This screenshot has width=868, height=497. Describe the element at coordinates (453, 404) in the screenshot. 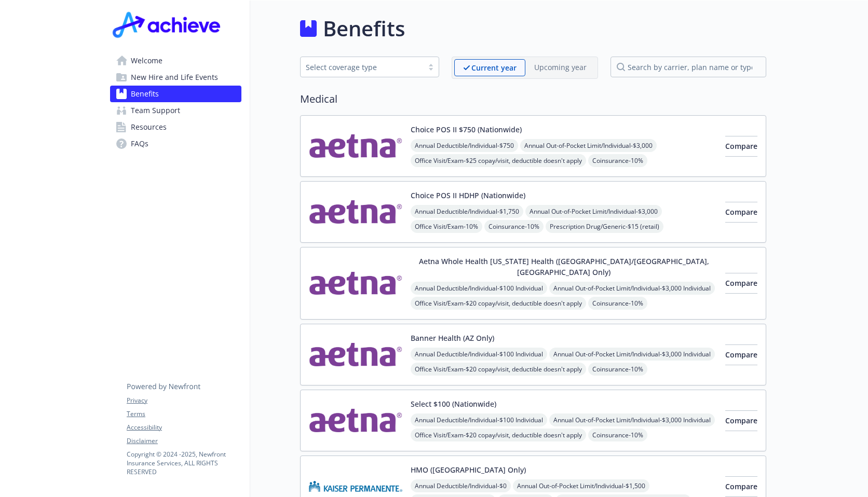

I see `button: Select $100 (Nationwide)` at that location.